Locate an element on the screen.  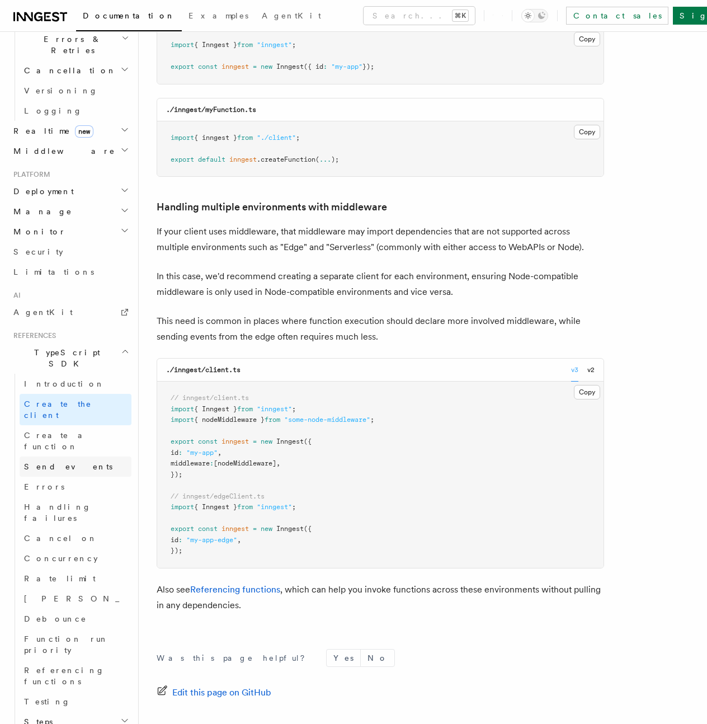
p: In this case, we'd recommend creating a separate client for each environment, ensuring Node-compa... is located at coordinates (380, 284).